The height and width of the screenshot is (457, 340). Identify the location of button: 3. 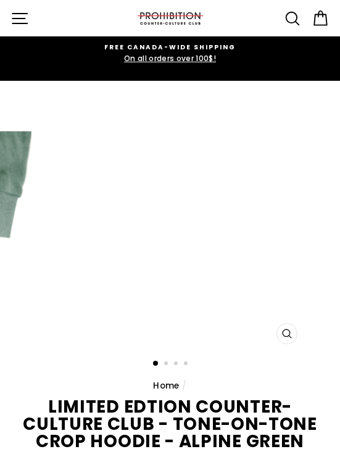
(177, 365).